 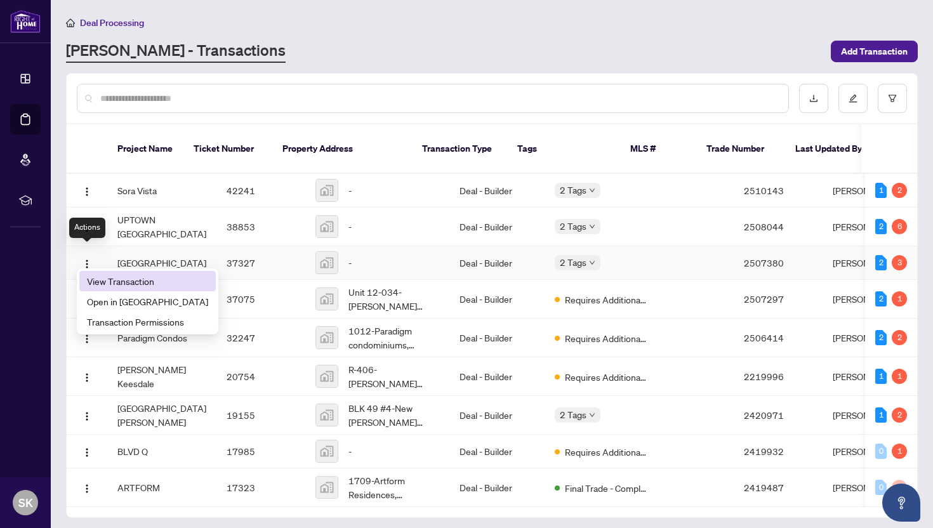 I want to click on span: SK, so click(x=25, y=503).